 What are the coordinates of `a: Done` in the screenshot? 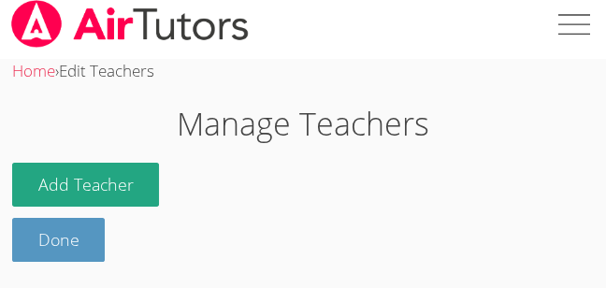 It's located at (59, 239).